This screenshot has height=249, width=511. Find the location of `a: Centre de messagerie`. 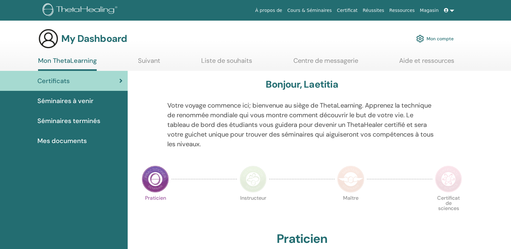

a: Centre de messagerie is located at coordinates (325, 63).